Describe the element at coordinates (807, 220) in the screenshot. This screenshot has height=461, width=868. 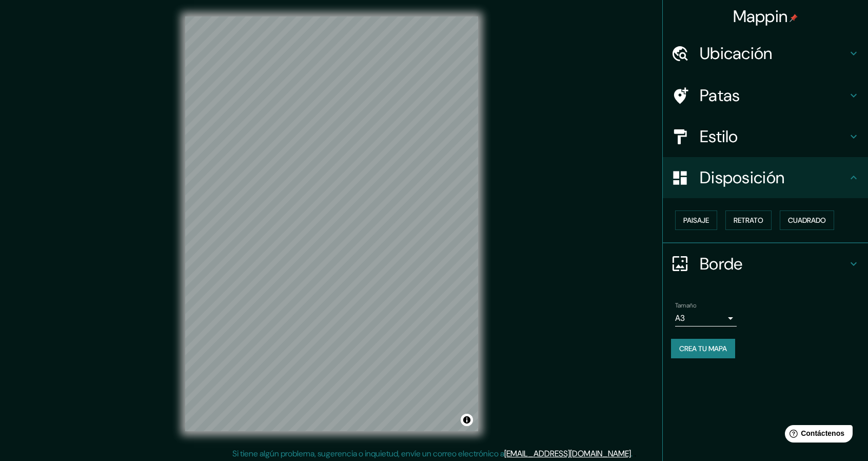
I see `button: Cuadrado` at that location.